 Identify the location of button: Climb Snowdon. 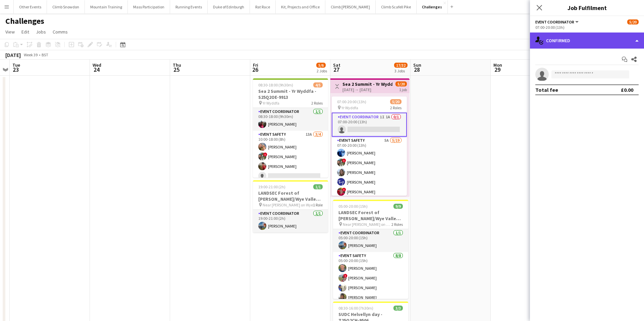
(66, 7).